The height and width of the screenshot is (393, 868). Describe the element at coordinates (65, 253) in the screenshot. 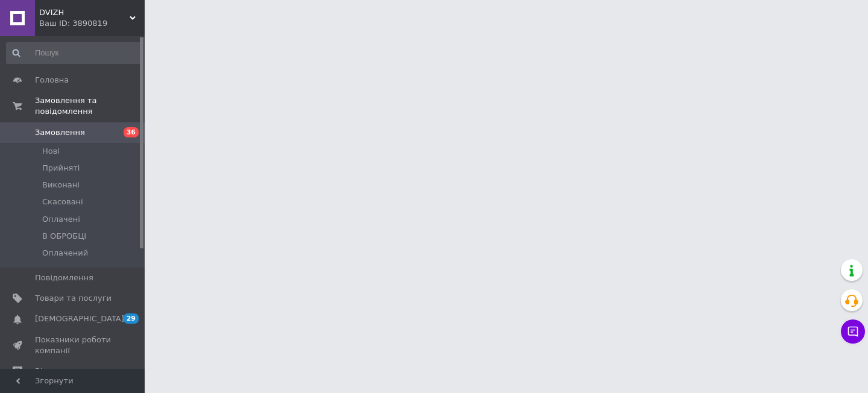

I see `span: Оплачений` at that location.